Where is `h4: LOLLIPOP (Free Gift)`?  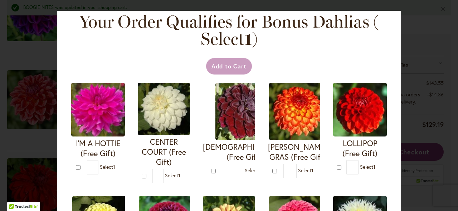
h4: LOLLIPOP (Free Gift) is located at coordinates (360, 148).